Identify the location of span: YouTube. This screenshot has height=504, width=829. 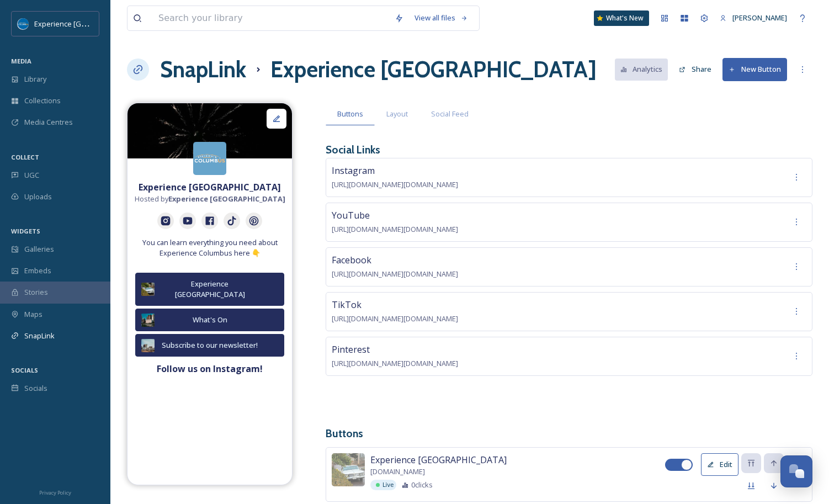
(350, 216).